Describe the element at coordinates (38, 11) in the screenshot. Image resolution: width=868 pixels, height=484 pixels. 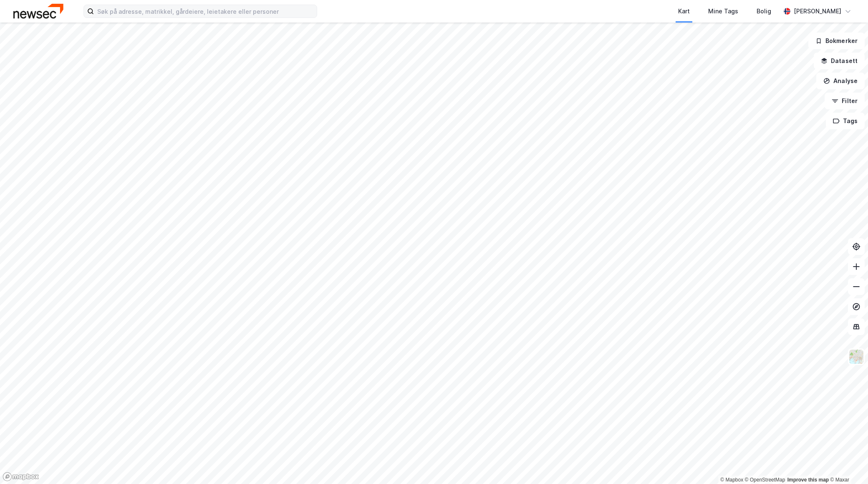
I see `img: newsec-logo.f6e21ccffca1b3a03d2d.png` at that location.